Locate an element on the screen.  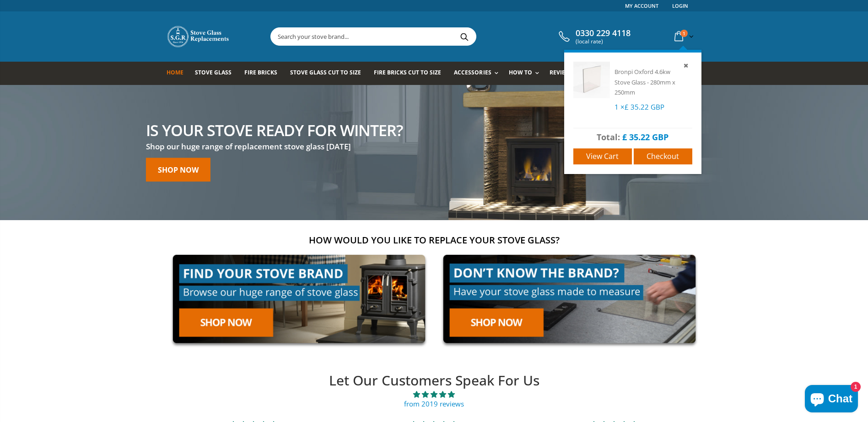
a: How To is located at coordinates (526, 73).